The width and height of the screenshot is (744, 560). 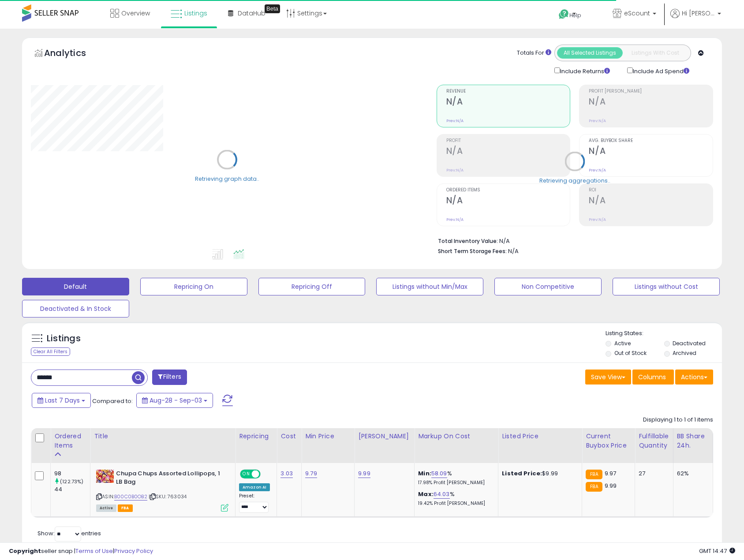 What do you see at coordinates (252, 13) in the screenshot?
I see `span: DataHub` at bounding box center [252, 13].